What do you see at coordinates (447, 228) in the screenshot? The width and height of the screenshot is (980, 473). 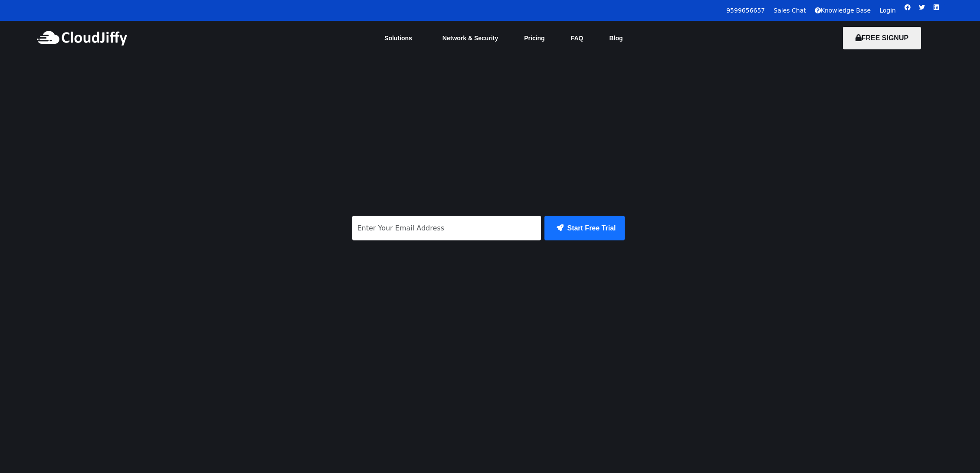 I see `input: Enter Your Email Address` at bounding box center [447, 228].